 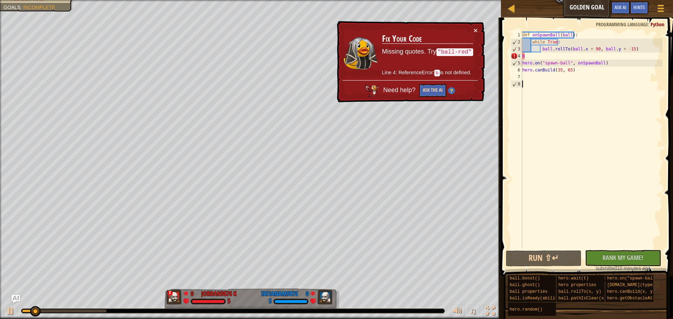 What do you see at coordinates (452, 91) in the screenshot?
I see `img: Hint` at bounding box center [452, 91].